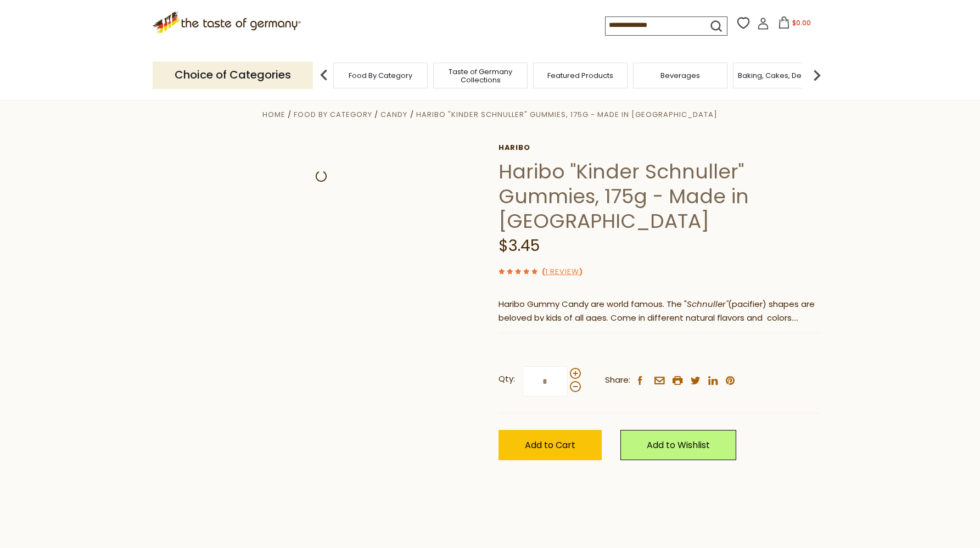 The image size is (980, 548). I want to click on span: Taste of Germany Collections, so click(481, 76).